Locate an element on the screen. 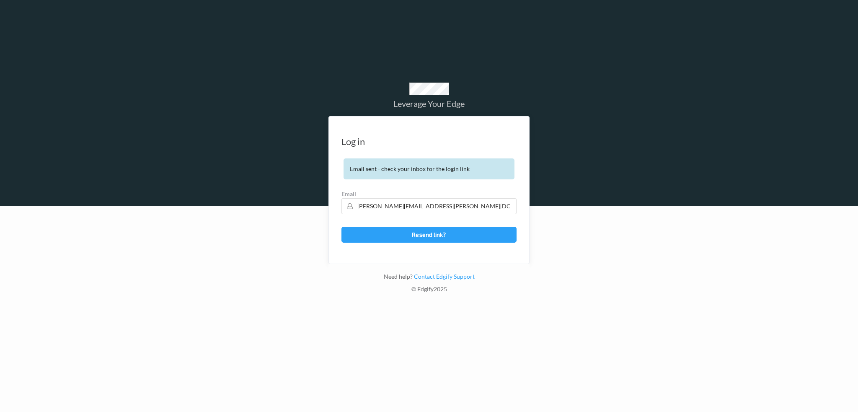  div: Email sent - check your inbox for the login link is located at coordinates (429, 169).